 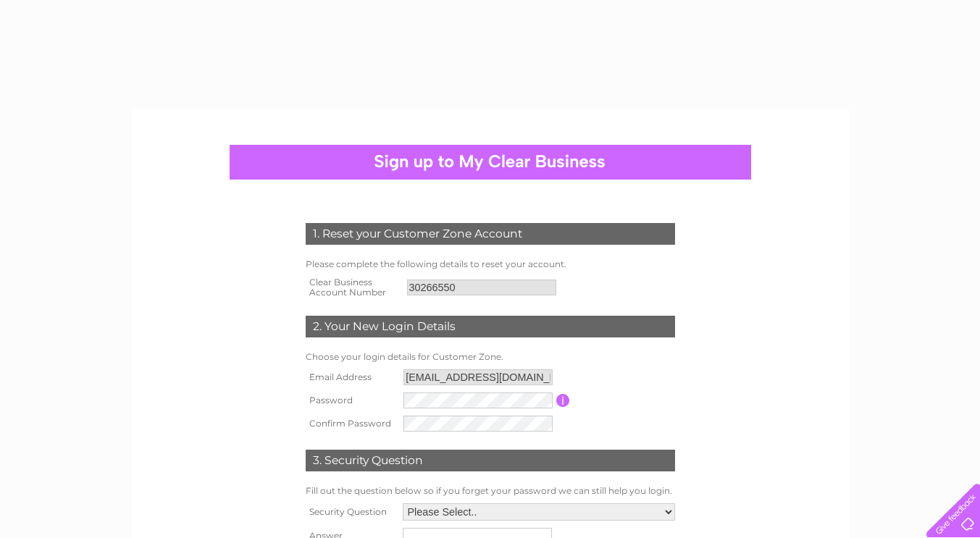 What do you see at coordinates (563, 401) in the screenshot?
I see `input: Information` at bounding box center [563, 401].